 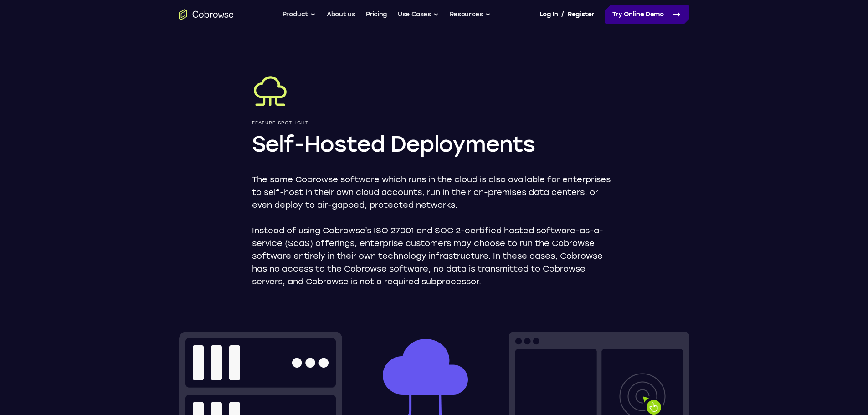 I want to click on p: The same Cobrowse software which runs in the cloud is also available for enterprises to self-host..., so click(x=434, y=192).